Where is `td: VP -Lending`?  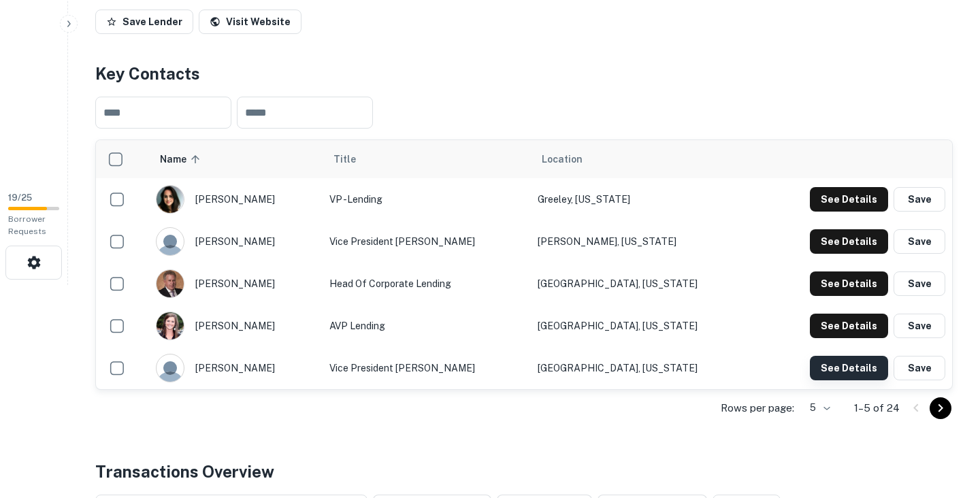 td: VP -Lending is located at coordinates (427, 199).